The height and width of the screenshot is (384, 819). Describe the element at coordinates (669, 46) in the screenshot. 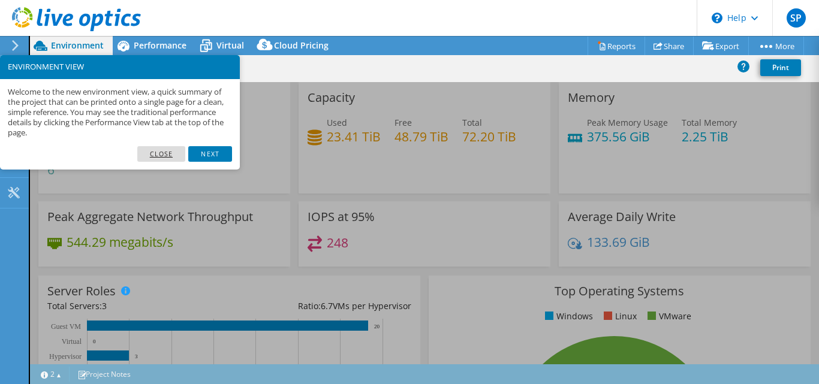

I see `a: Share` at that location.